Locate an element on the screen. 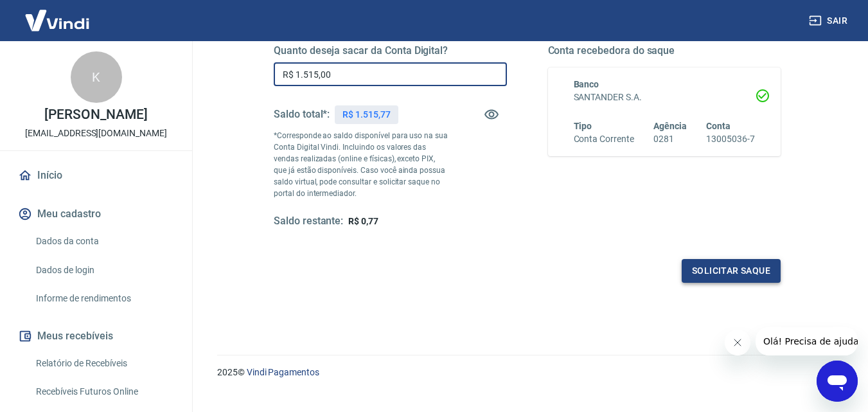 Image resolution: width=868 pixels, height=412 pixels. h5: Saldo restante: is located at coordinates (309, 221).